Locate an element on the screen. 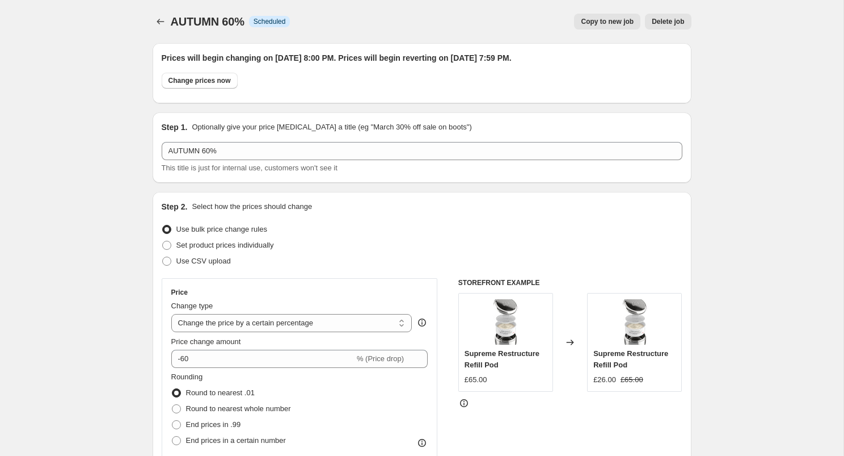 This screenshot has width=844, height=456. span: Rounding is located at coordinates (187, 376).